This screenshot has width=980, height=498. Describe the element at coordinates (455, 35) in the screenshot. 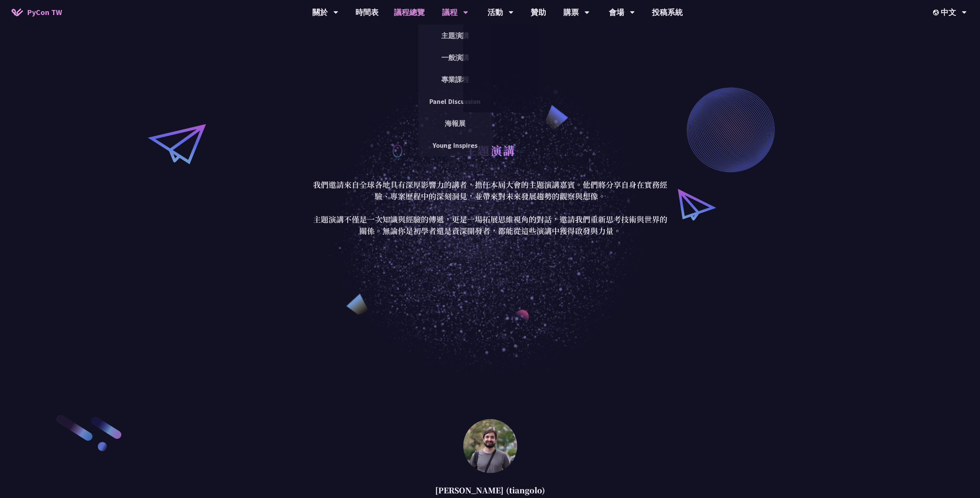

I see `a: 主題演講` at that location.